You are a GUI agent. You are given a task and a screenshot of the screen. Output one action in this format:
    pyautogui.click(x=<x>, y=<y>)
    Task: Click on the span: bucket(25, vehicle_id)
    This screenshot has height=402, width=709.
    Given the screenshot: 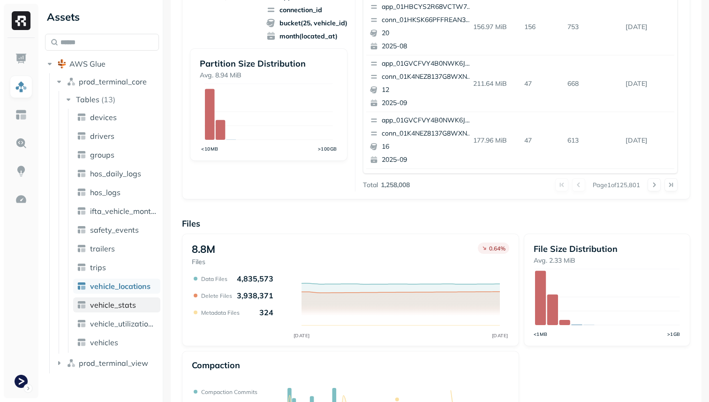 What is the action you would take?
    pyautogui.click(x=307, y=23)
    